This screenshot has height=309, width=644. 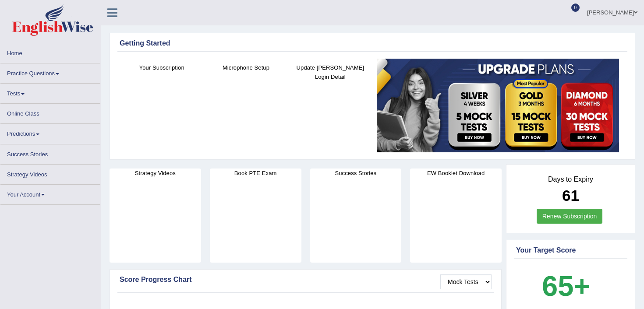 I want to click on h4: Strategy Videos, so click(x=155, y=172).